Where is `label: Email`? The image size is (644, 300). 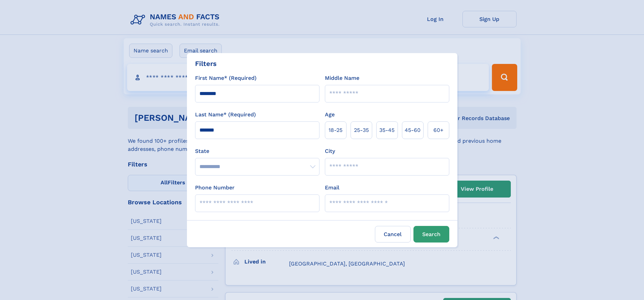
label: Email is located at coordinates (332, 188).